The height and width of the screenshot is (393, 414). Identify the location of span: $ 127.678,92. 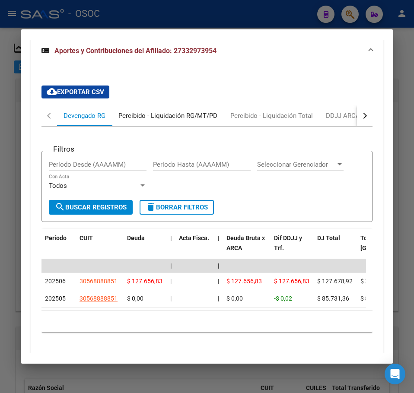
(335, 281).